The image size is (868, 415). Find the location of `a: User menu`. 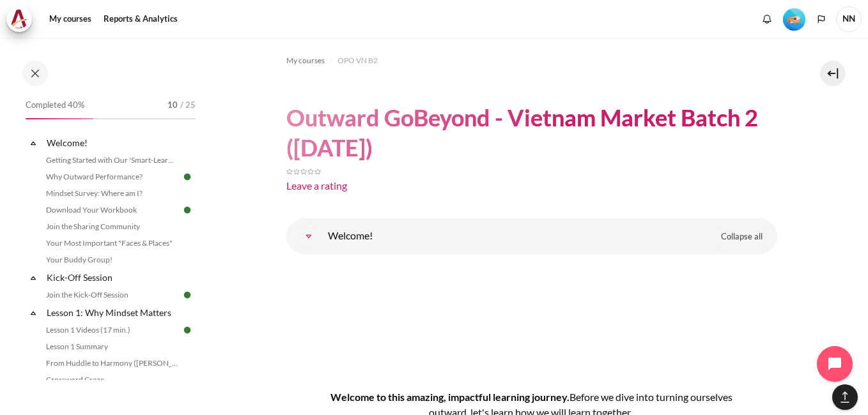

a: User menu is located at coordinates (849, 19).